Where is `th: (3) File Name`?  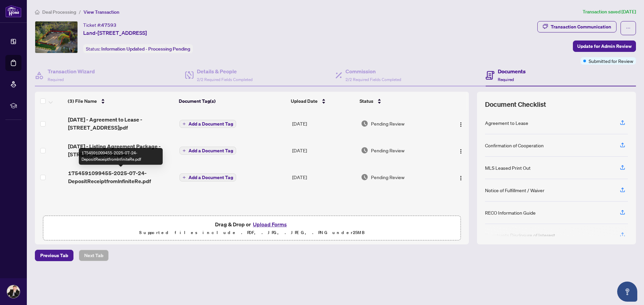
th: (3) File Name is located at coordinates (121, 101).